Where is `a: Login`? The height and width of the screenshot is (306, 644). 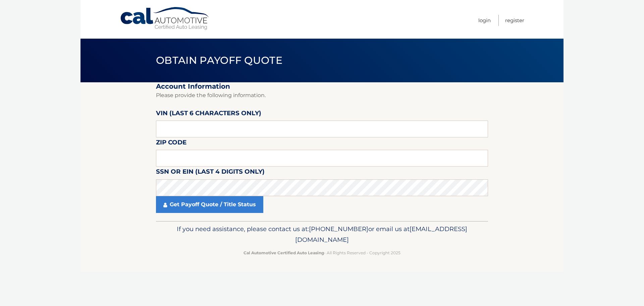
a: Login is located at coordinates (485, 20).